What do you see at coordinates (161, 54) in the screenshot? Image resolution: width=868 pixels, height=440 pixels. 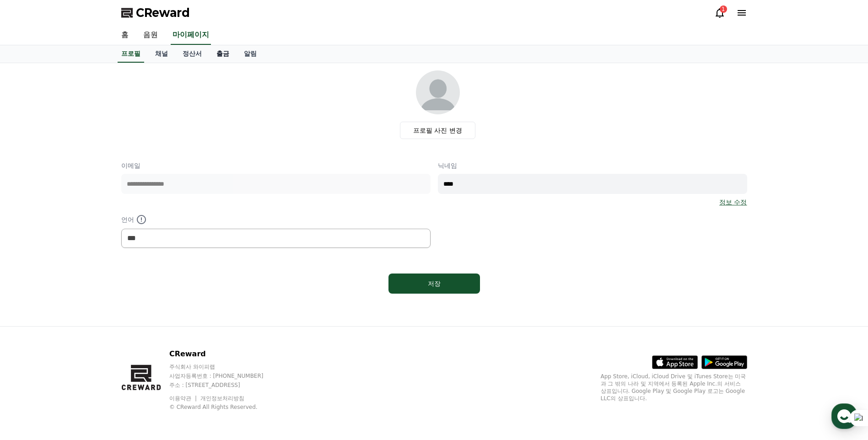 I see `a: 채널` at bounding box center [161, 54].